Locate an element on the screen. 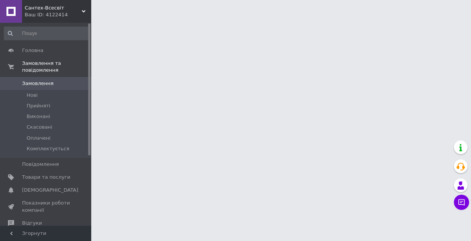 This screenshot has width=471, height=241. span: Виконані is located at coordinates (38, 117).